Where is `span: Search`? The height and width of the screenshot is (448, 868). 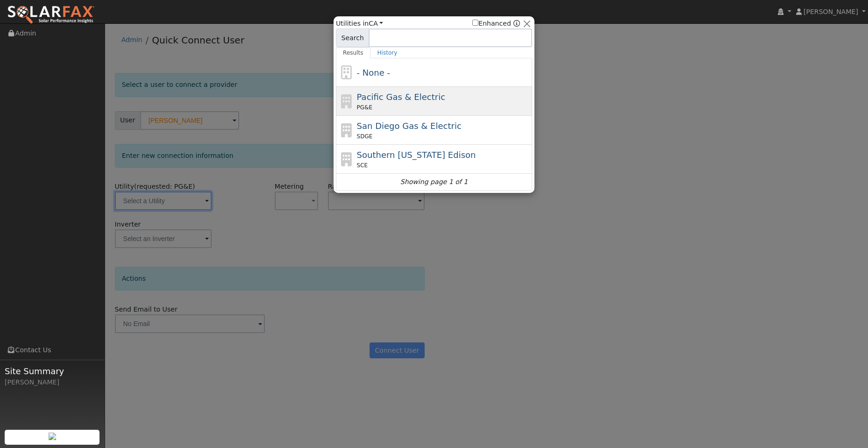
span: Search is located at coordinates (353, 38).